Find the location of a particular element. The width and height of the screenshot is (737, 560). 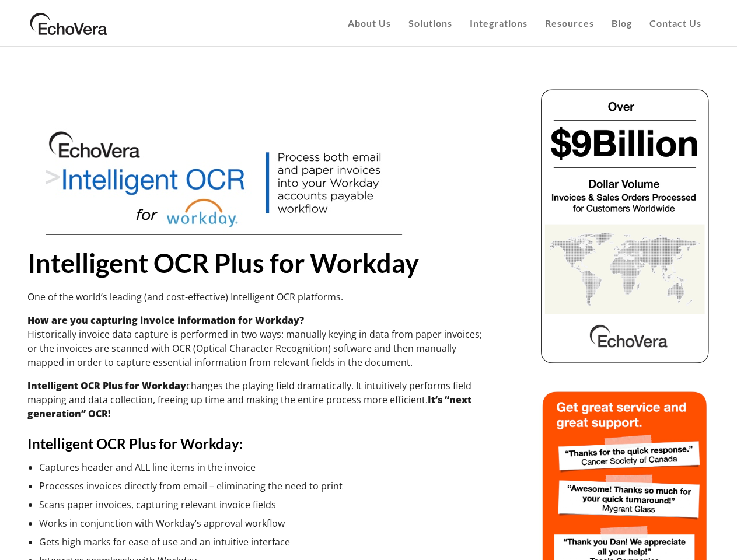

h4: Intelligent OCR Plus for Workday: is located at coordinates (255, 444).